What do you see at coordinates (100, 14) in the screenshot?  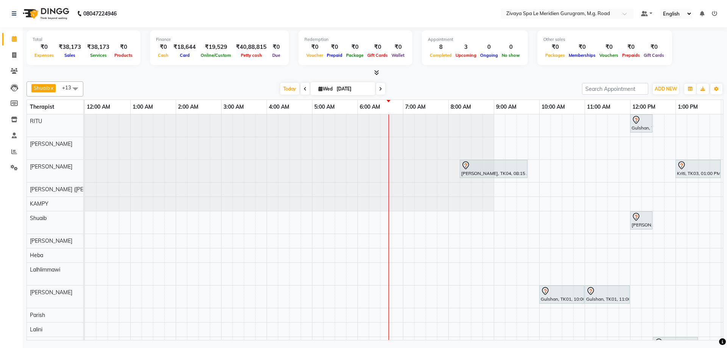 I see `b: 08047224946` at bounding box center [100, 14].